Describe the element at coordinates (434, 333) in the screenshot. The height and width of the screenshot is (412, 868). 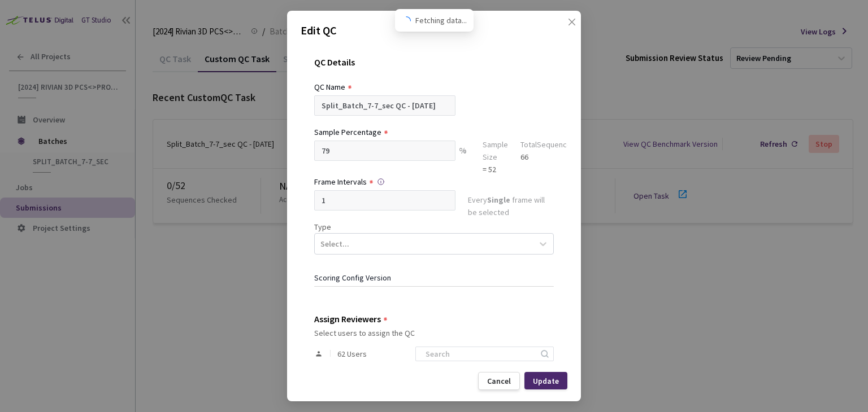
I see `div: Select users to assign the QC` at that location.